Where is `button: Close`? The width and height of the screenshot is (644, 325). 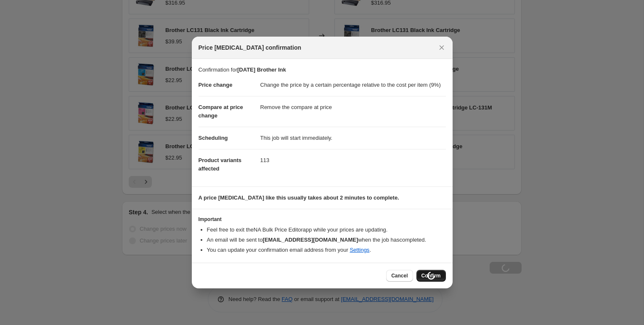 button: Close is located at coordinates (442, 48).